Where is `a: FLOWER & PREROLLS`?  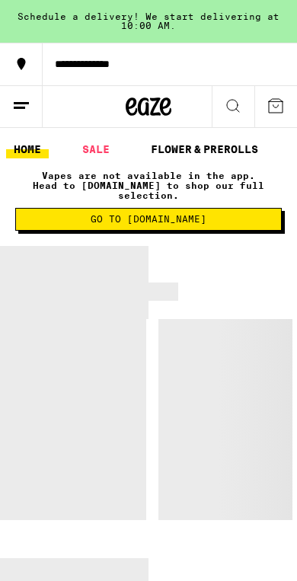
a: FLOWER & PREROLLS is located at coordinates (204, 149).